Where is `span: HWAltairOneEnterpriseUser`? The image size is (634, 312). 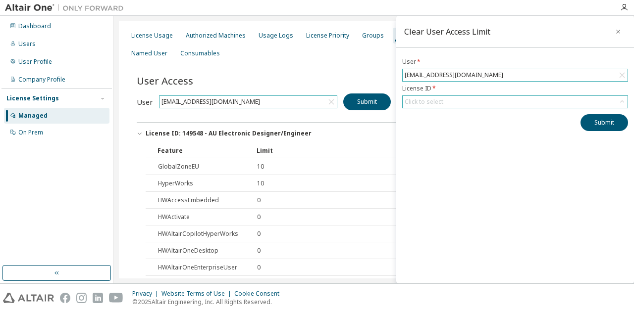
span: HWAltairOneEnterpriseUser is located at coordinates (198, 268).